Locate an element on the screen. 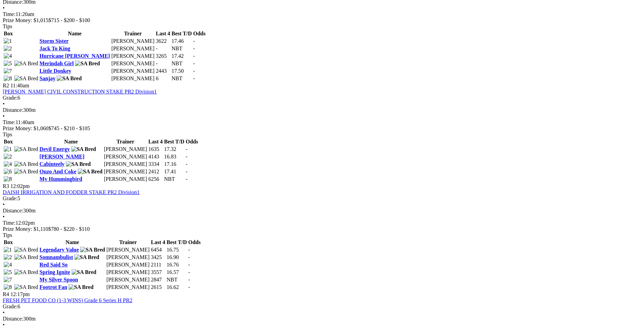  td: 16.75 is located at coordinates (177, 250).